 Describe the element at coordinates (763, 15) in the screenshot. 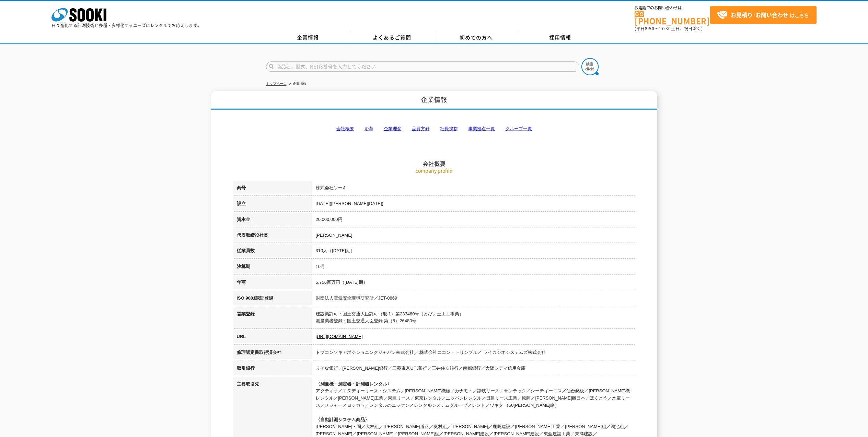

I see `a: お見積り･お問い合わせはこちら` at that location.